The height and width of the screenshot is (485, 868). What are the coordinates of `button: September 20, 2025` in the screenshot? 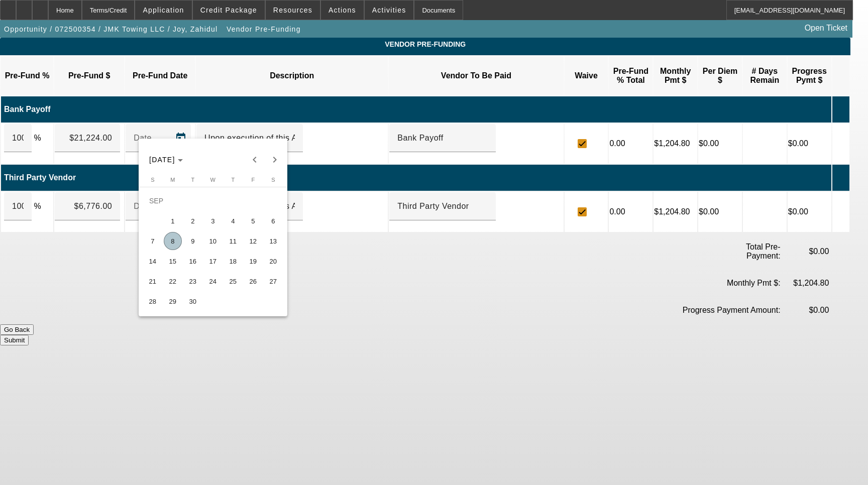 It's located at (273, 261).